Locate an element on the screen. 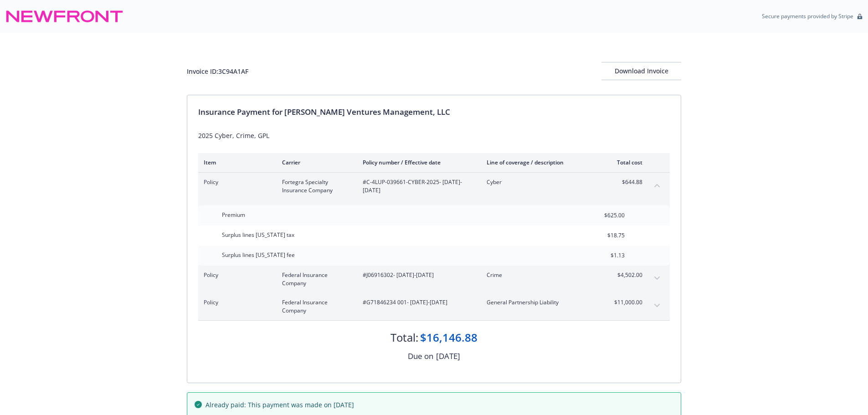  span: $4,502.00 is located at coordinates (625, 275).